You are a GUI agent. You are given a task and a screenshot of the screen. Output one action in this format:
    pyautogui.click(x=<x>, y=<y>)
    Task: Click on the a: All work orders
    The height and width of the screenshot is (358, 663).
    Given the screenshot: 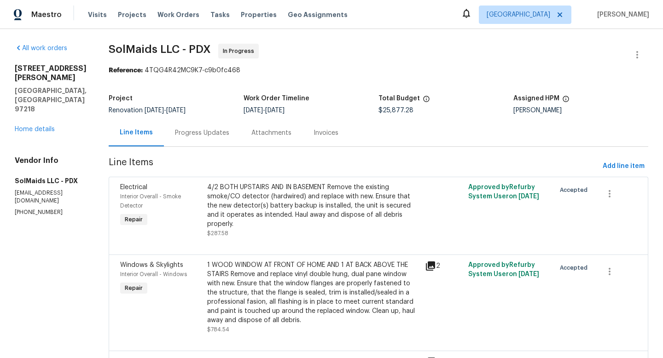 What is the action you would take?
    pyautogui.click(x=41, y=48)
    